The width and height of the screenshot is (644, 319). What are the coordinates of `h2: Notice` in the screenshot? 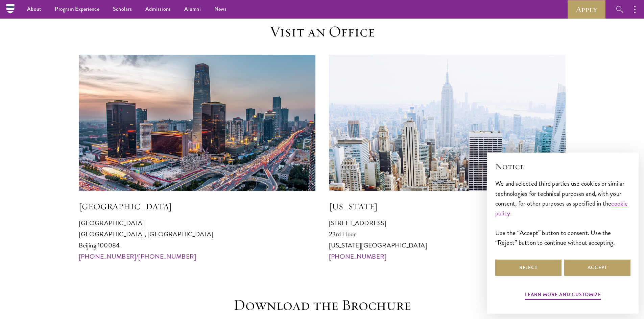 It's located at (563, 166).